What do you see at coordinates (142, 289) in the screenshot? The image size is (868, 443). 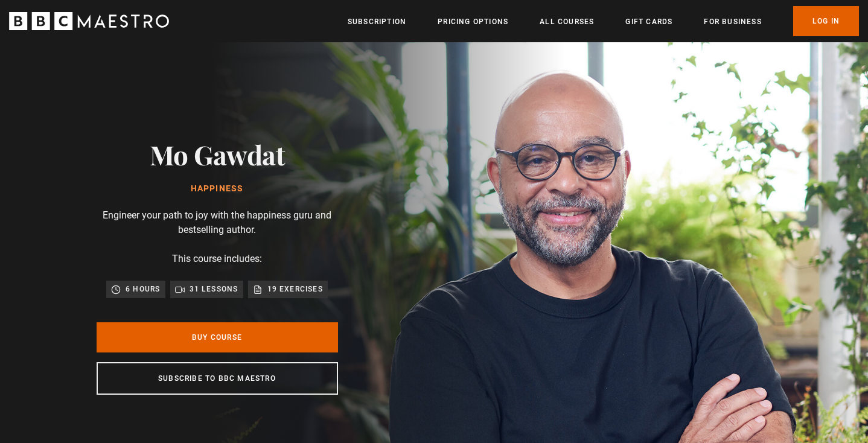 I see `p: 6 hours` at bounding box center [142, 289].